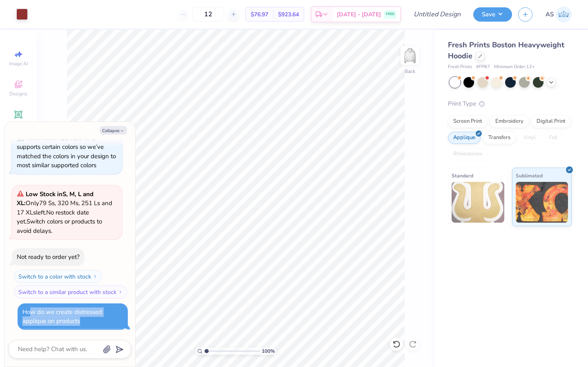 The height and width of the screenshot is (367, 588). Describe the element at coordinates (510, 103) in the screenshot. I see `div: Print Type` at that location.